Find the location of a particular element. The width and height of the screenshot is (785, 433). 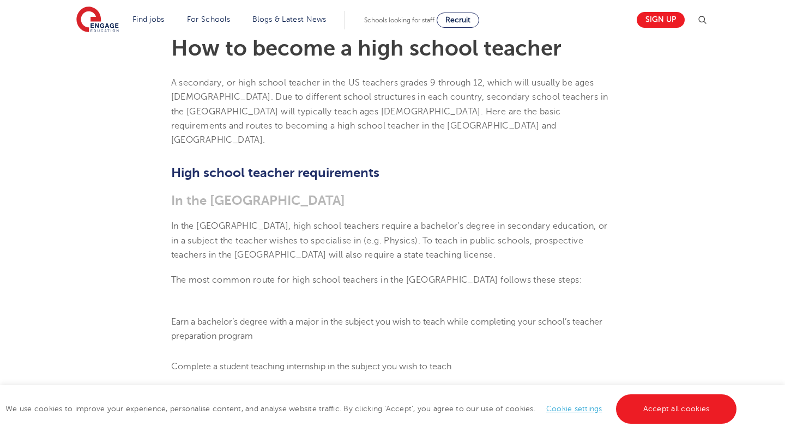

a: Sign up is located at coordinates (661, 20).